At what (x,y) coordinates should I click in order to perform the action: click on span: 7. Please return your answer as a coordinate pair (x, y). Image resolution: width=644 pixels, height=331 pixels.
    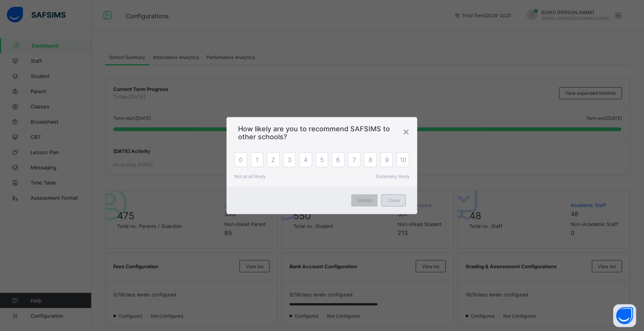
    Looking at the image, I should click on (354, 160).